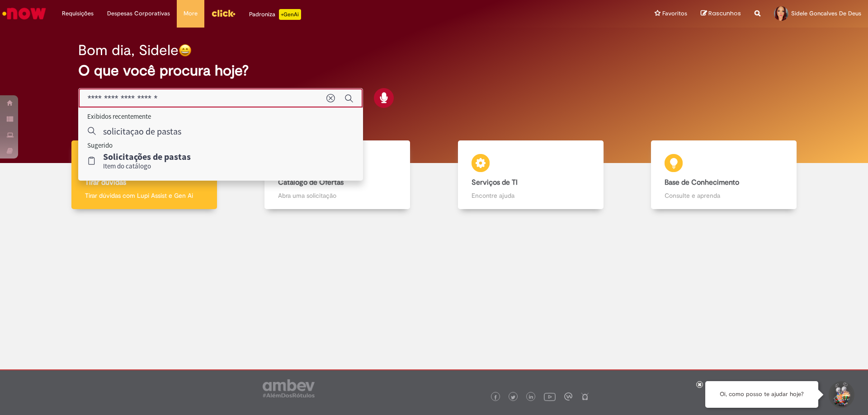 This screenshot has width=868, height=415. Describe the element at coordinates (568, 397) in the screenshot. I see `img: logo_footer_workplace.png` at that location.